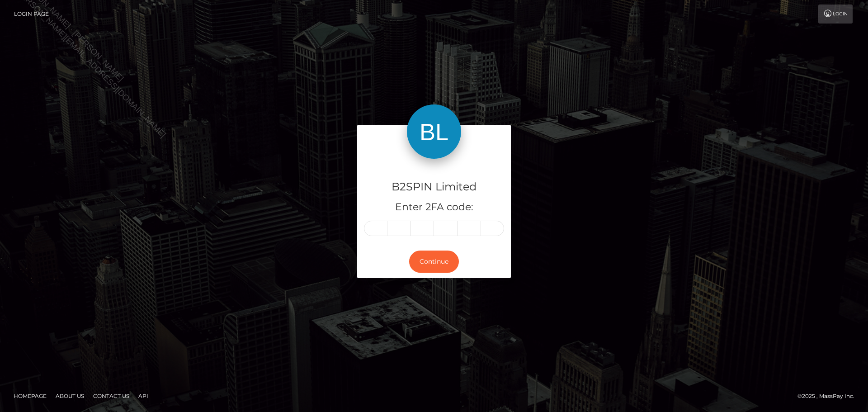  What do you see at coordinates (434, 187) in the screenshot?
I see `h4: B2SPIN Limited` at bounding box center [434, 187].